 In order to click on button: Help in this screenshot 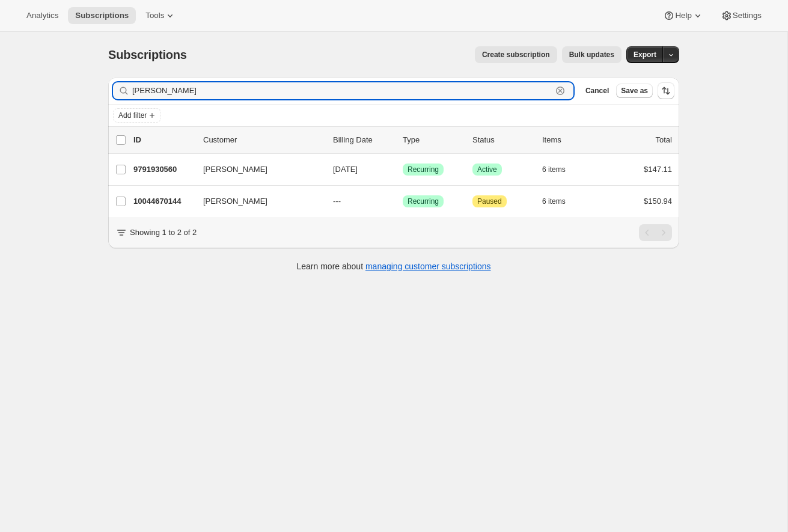, I will do `click(683, 16)`.